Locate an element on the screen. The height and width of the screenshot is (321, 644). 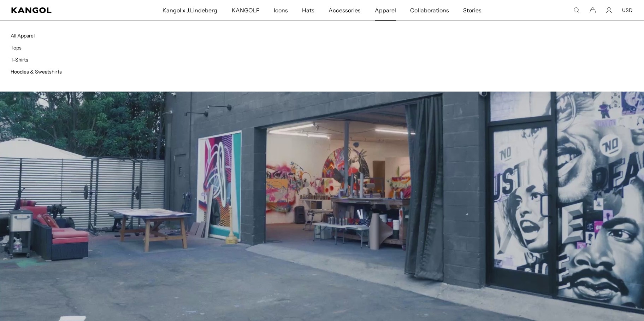
a: Hoodies & Sweatshirts is located at coordinates (36, 72).